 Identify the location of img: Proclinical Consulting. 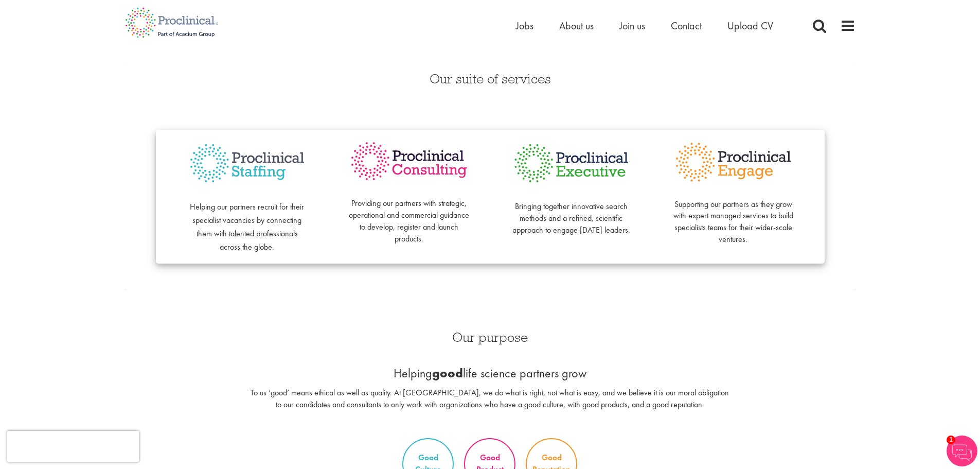
(409, 161).